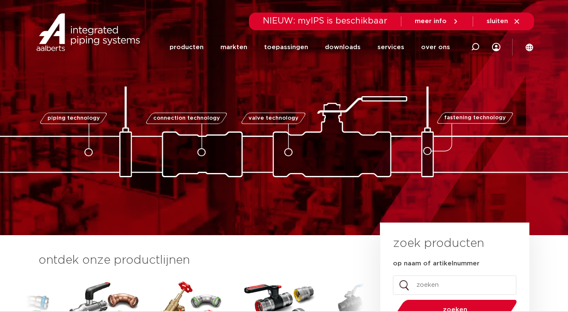  What do you see at coordinates (455, 285) in the screenshot?
I see `input: zoeken` at bounding box center [455, 285].